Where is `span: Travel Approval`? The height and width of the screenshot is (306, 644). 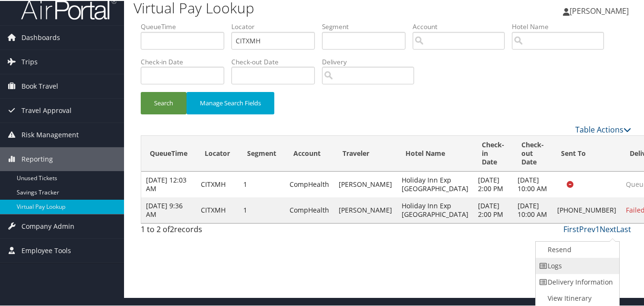
span: Travel Approval is located at coordinates (46, 110).